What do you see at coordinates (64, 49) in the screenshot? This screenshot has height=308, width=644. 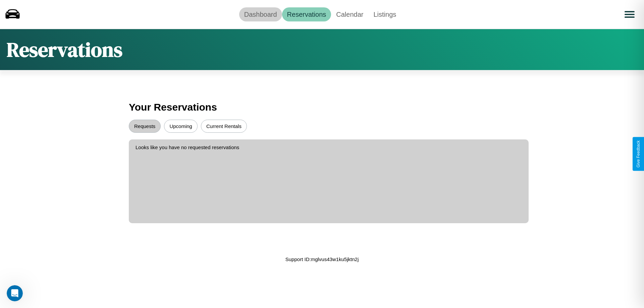 I see `h1: Reservations` at bounding box center [64, 49].